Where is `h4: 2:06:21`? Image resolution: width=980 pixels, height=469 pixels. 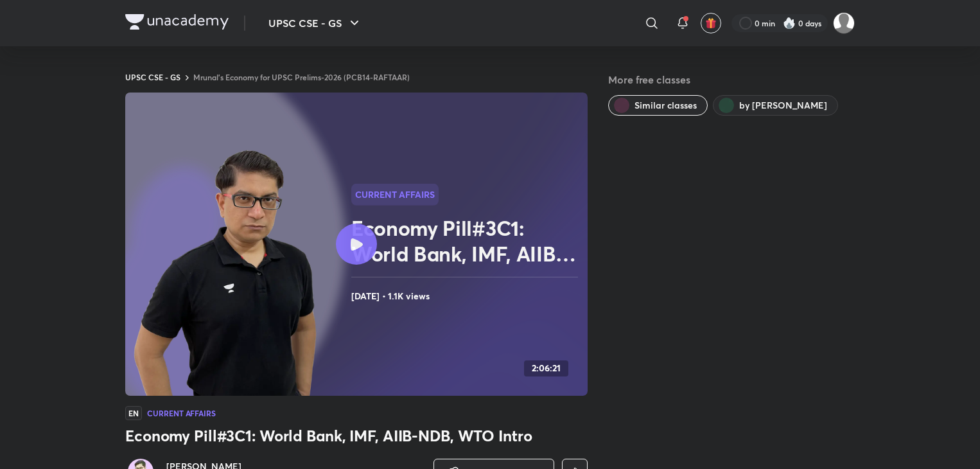 h4: 2:06:21 is located at coordinates (546, 368).